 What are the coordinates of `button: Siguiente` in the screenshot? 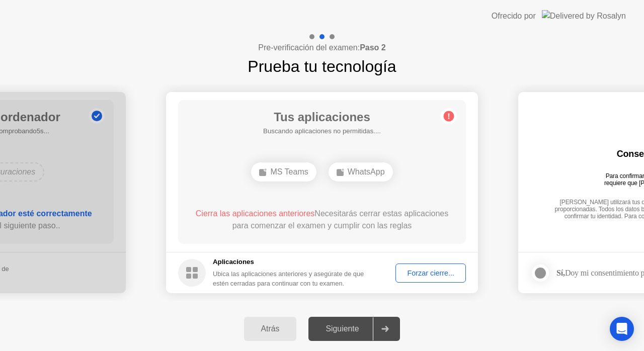 It's located at (354, 329).